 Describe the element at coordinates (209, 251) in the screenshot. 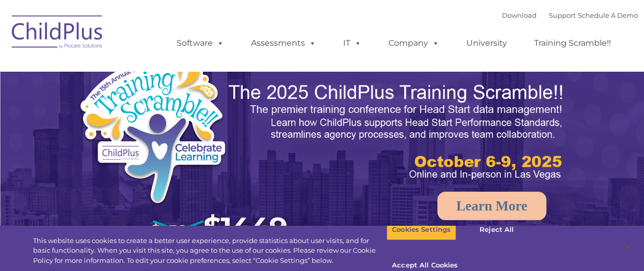

I see `div: This website uses cookies to create a better user experience, provide statistics about user visit...` at that location.